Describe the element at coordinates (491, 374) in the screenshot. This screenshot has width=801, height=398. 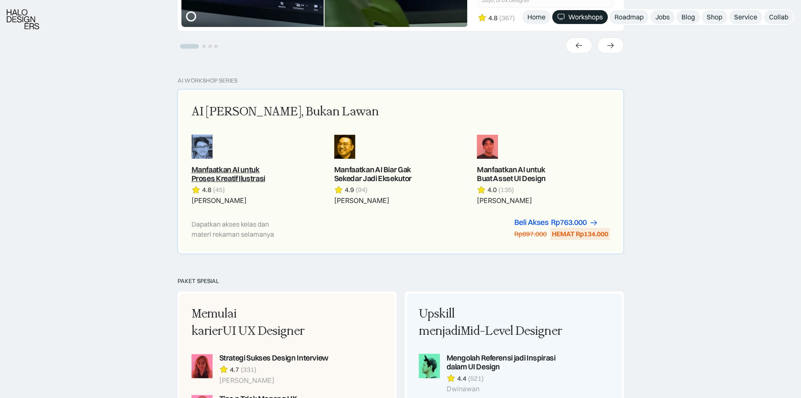
I see `a: Mengolah Referensi jadi Inspirasi dalam UI Design4.4(521)Dwinawan` at that location.